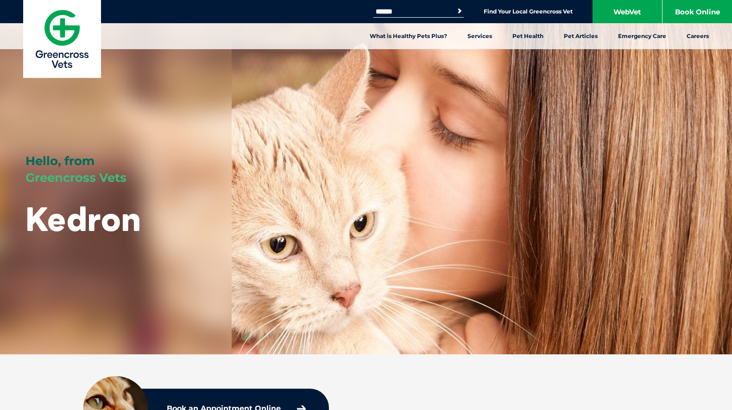 This screenshot has height=410, width=732. Describe the element at coordinates (581, 36) in the screenshot. I see `a: Pet Articles` at that location.